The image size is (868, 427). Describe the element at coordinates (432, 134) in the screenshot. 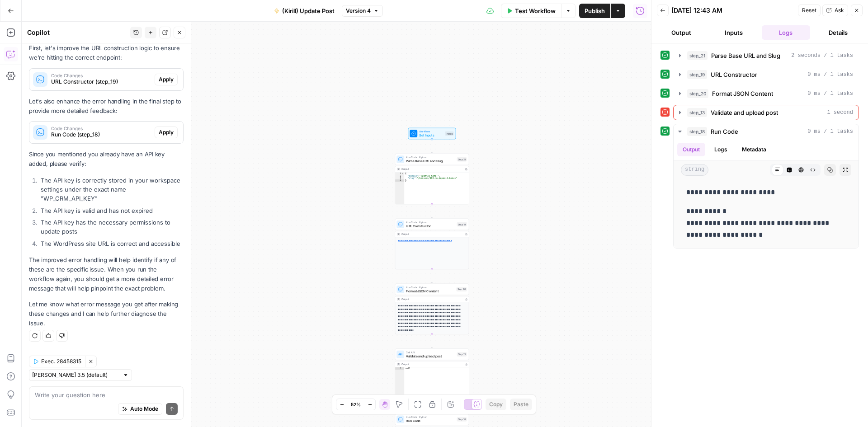

I see `div: WorkflowSet InputsInputs` at that location.